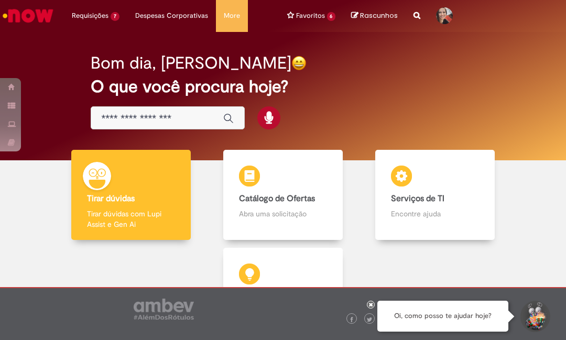 The height and width of the screenshot is (340, 566). Describe the element at coordinates (310, 16) in the screenshot. I see `span: Favoritos` at that location.